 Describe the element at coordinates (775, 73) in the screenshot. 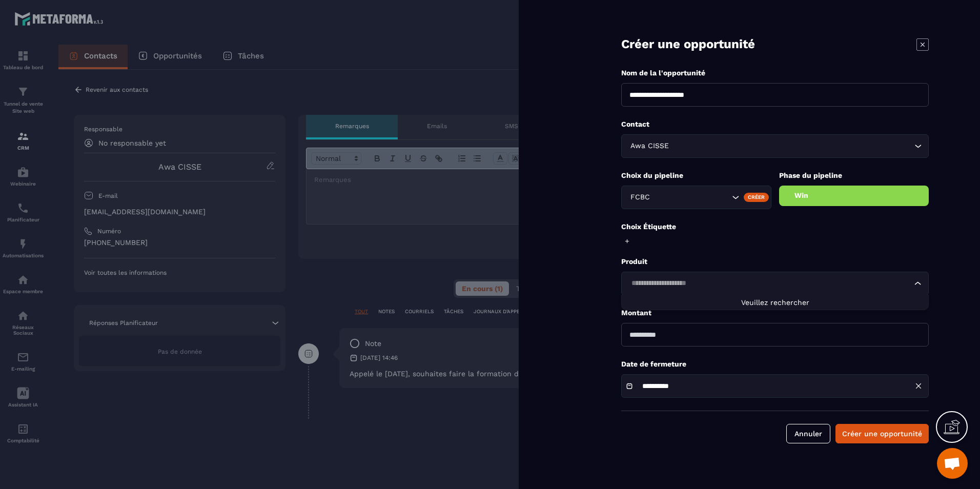

I see `p: Nom de la l'opportunité` at that location.